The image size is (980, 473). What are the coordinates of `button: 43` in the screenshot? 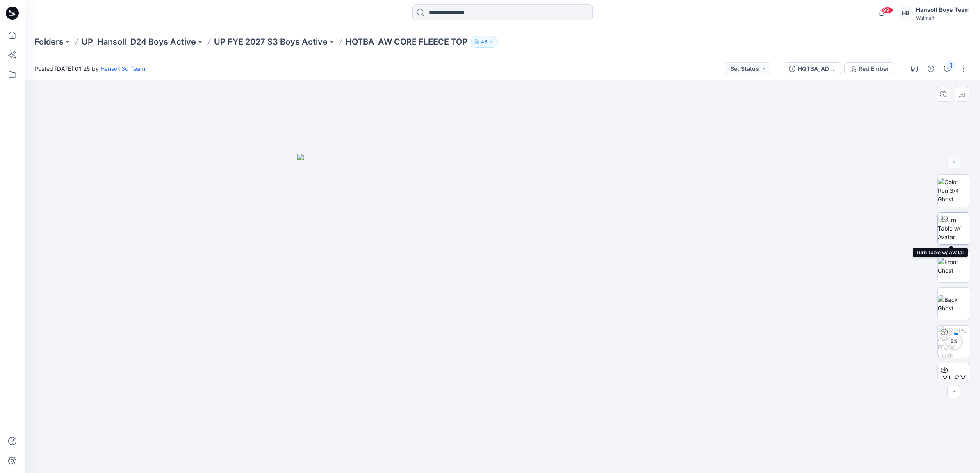 It's located at (484, 42).